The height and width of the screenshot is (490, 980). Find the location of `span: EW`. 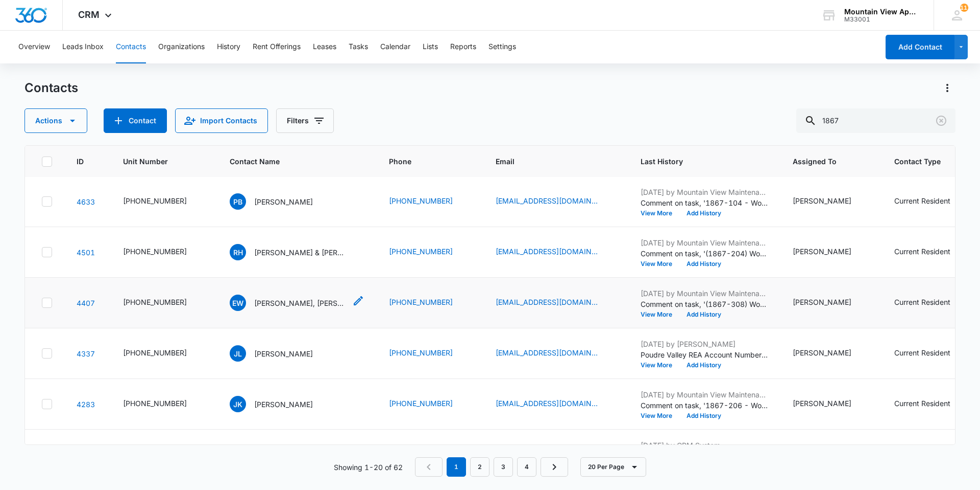

span: EW is located at coordinates (237, 303).